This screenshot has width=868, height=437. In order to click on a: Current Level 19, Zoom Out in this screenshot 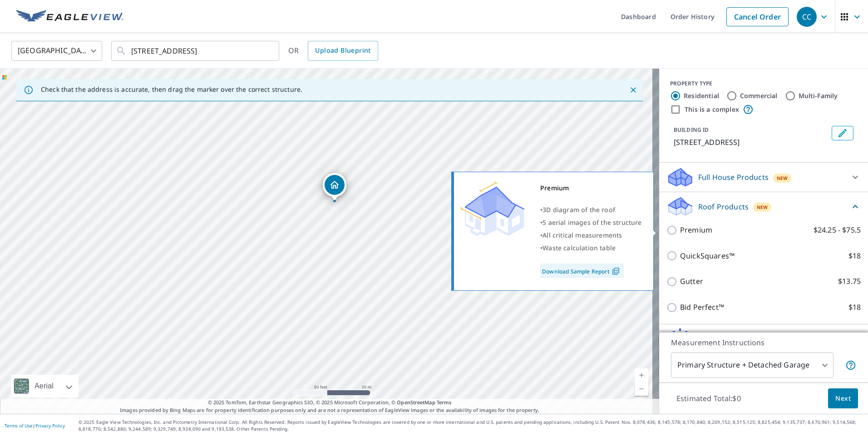, I will do `click(641, 389)`.